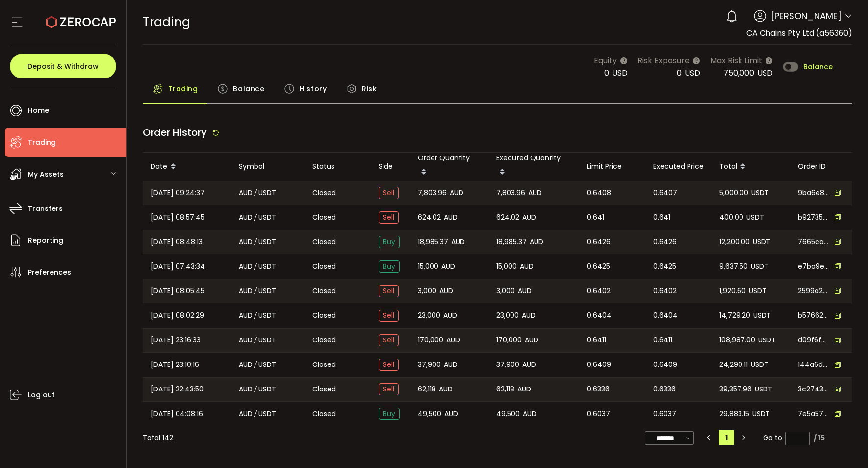  What do you see at coordinates (731, 217) in the screenshot?
I see `span: 400.00` at bounding box center [731, 217].